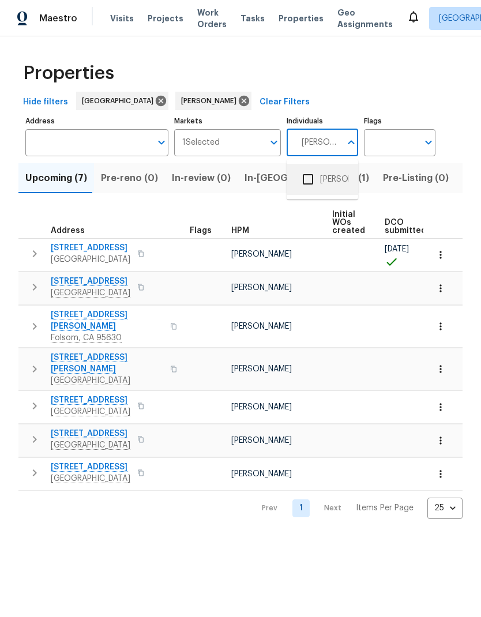  I want to click on span: Tasks, so click(252, 18).